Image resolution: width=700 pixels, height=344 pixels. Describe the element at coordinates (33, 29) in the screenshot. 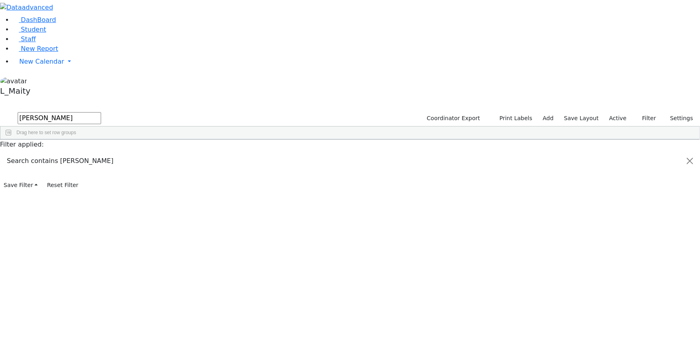

I see `span: Student` at that location.